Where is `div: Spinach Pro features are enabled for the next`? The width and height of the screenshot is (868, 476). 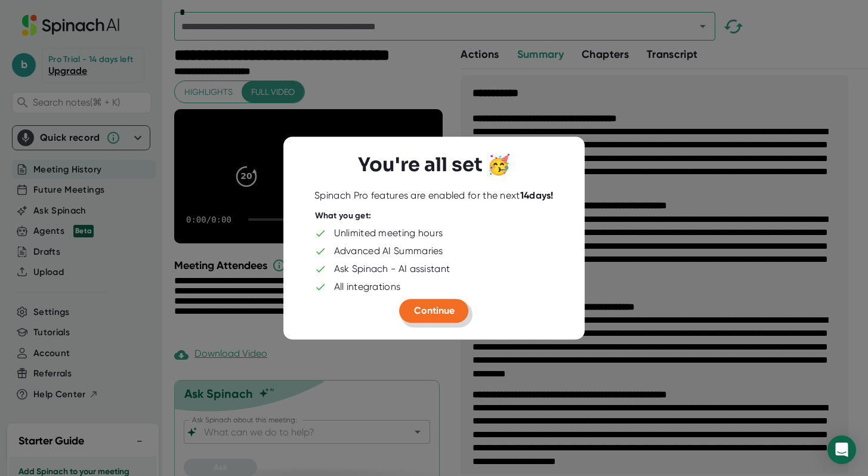
div: Spinach Pro features are enabled for the next is located at coordinates (434, 196).